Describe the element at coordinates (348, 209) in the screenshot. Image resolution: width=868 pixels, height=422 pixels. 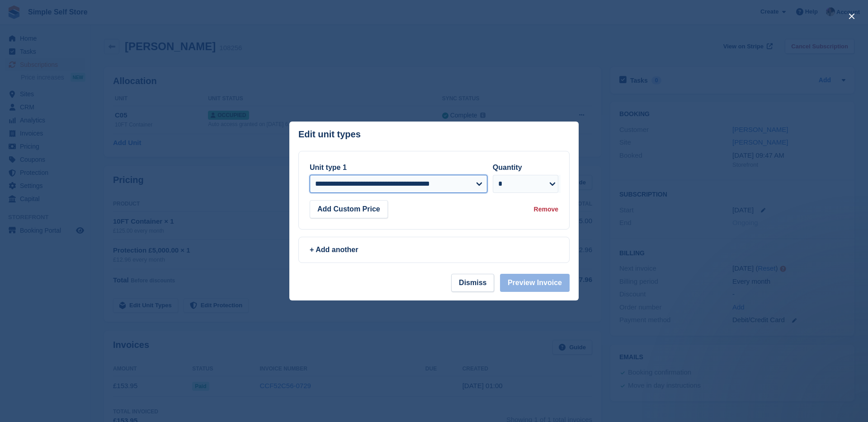
I see `button: Add Custom Price` at that location.